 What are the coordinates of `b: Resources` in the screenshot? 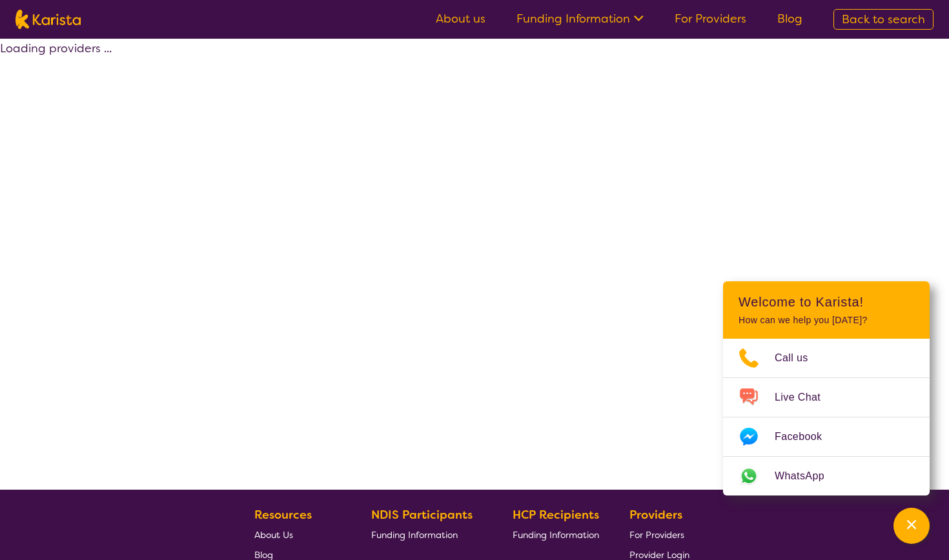 It's located at (283, 515).